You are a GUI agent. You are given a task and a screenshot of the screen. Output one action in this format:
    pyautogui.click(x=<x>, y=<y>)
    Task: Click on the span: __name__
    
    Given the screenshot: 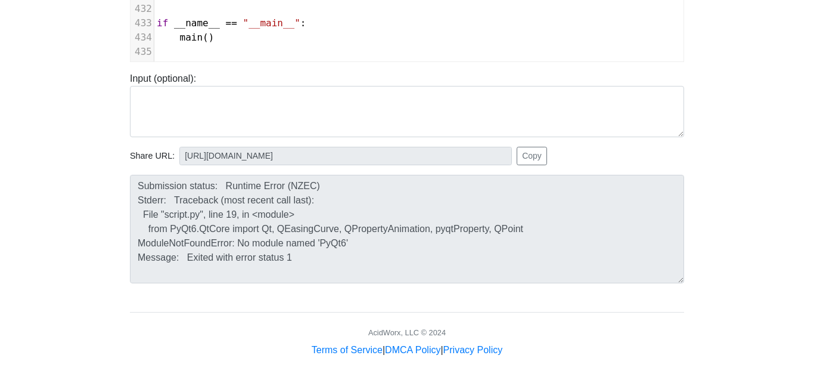 What is the action you would take?
    pyautogui.click(x=197, y=23)
    